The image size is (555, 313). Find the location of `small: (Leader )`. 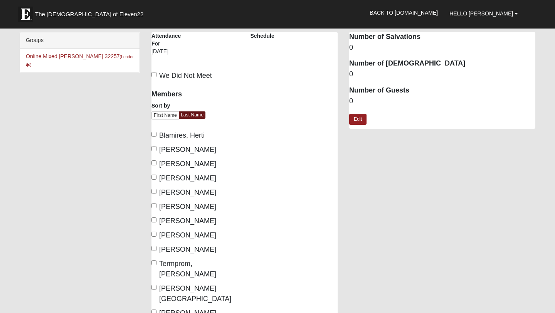

small: (Leader ) is located at coordinates (80, 61).